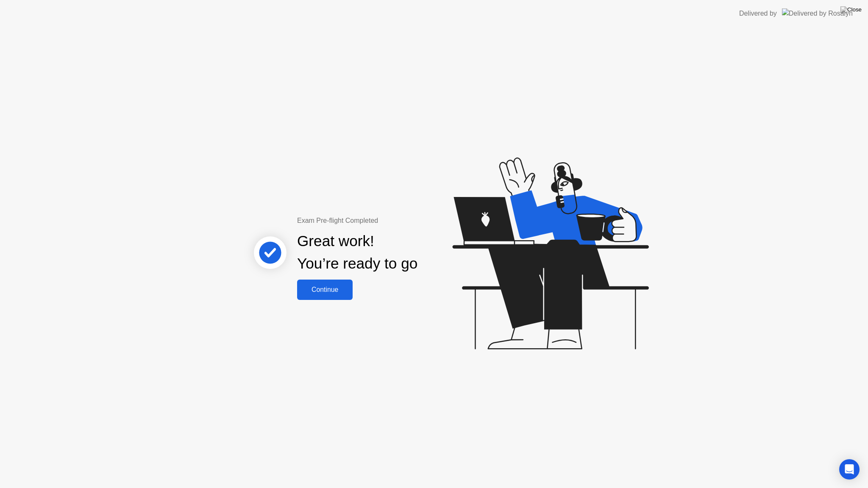 This screenshot has width=868, height=488. Describe the element at coordinates (325, 290) in the screenshot. I see `button: Continue` at that location.